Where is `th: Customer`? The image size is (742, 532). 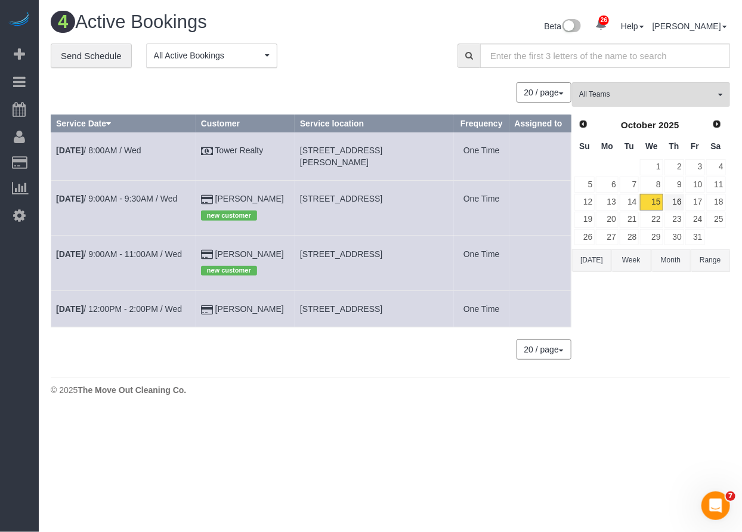
th: Customer is located at coordinates (245, 123).